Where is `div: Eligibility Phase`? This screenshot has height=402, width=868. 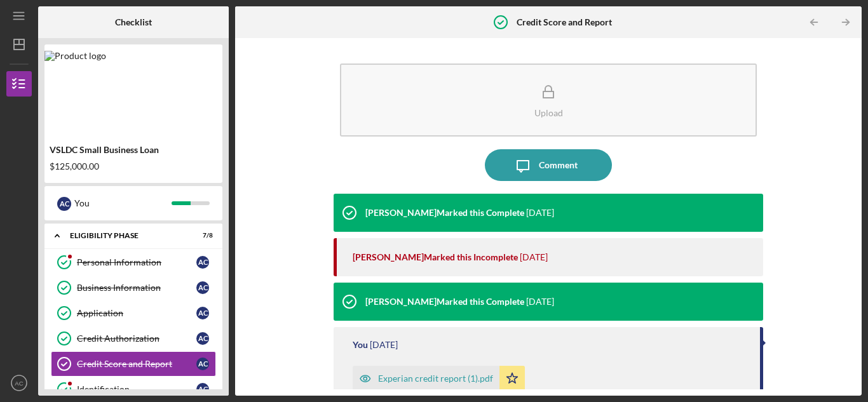 div: Eligibility Phase is located at coordinates (125, 235).